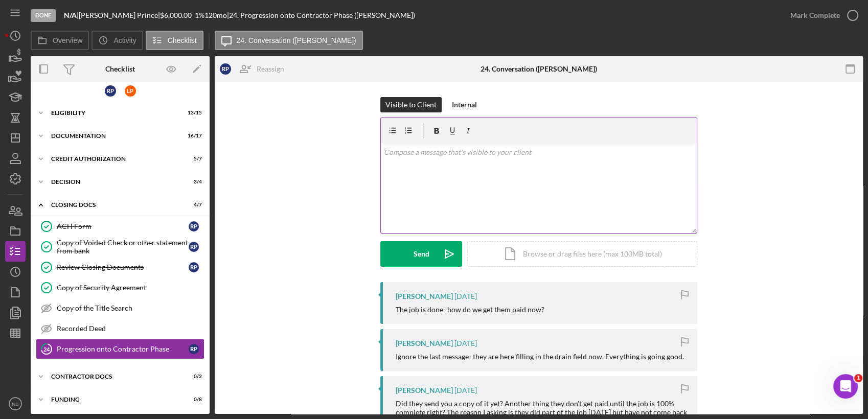  What do you see at coordinates (411, 105) in the screenshot?
I see `button: Visible to Client` at bounding box center [411, 105].